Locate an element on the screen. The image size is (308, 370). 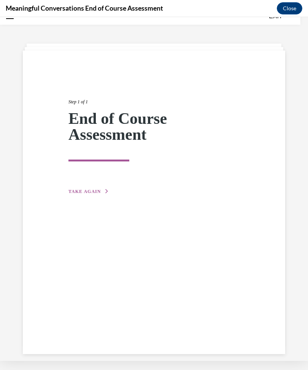
div: Step 1 of 1 is located at coordinates (154, 85).